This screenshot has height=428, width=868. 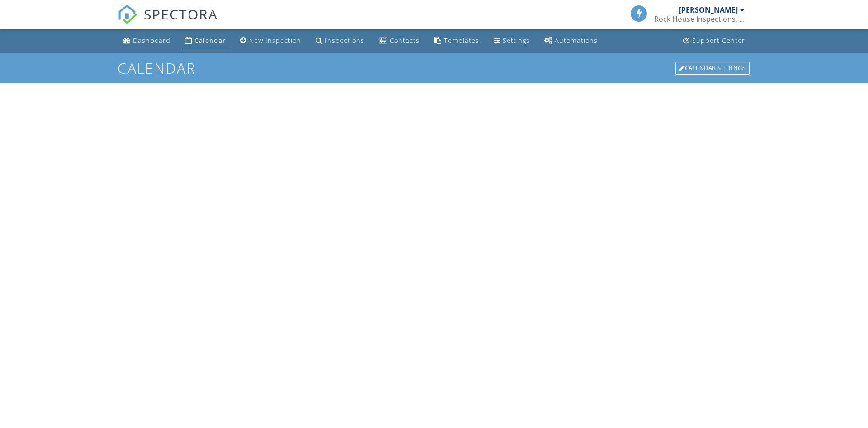 What do you see at coordinates (275, 41) in the screenshot?
I see `div: New Inspection` at bounding box center [275, 41].